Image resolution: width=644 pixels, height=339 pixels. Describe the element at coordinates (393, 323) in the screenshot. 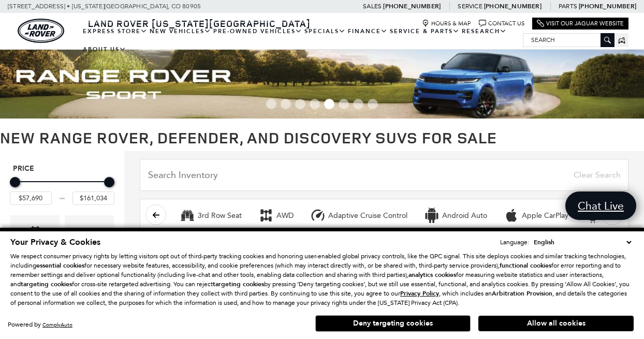

I see `button: Deny targeting cookies` at that location.